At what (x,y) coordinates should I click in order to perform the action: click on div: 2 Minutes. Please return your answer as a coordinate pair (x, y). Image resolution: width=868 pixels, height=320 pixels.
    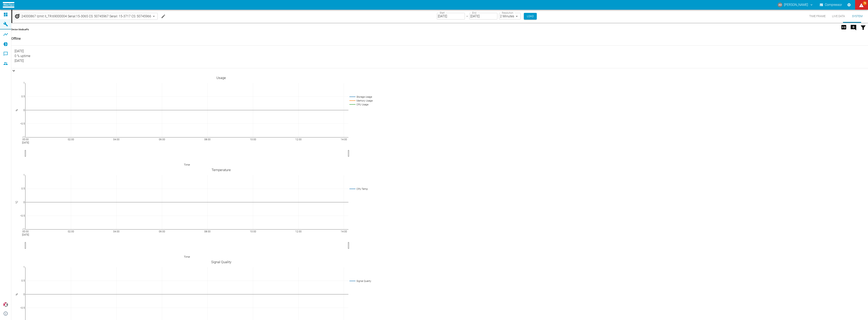
    Looking at the image, I should click on (510, 16).